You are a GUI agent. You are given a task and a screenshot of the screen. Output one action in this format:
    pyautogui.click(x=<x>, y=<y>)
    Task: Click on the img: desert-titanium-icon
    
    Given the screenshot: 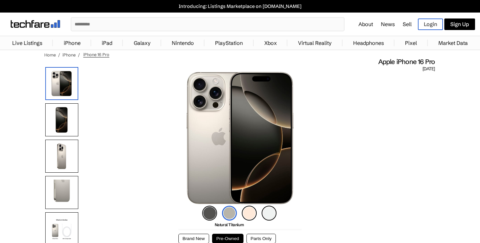 What is the action you would take?
    pyautogui.click(x=249, y=213)
    